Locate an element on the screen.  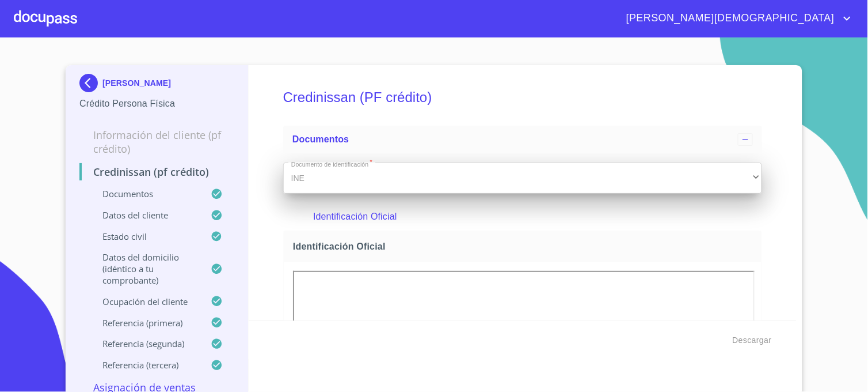
h5: Credinissan (PF crédito) is located at coordinates (523, 97).